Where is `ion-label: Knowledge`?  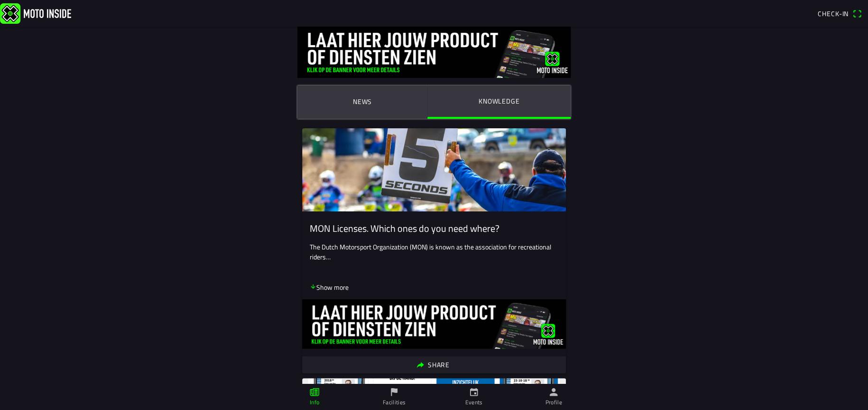 ion-label: Knowledge is located at coordinates (499, 101).